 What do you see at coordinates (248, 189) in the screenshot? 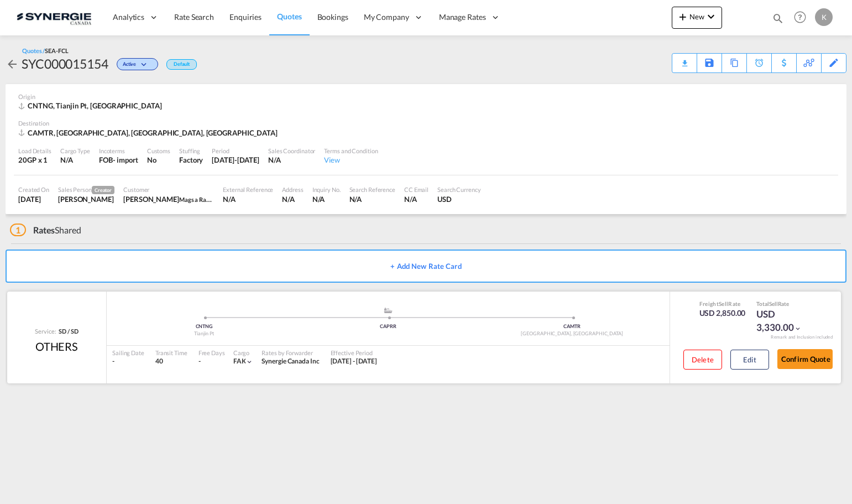
I see `div: External Reference` at bounding box center [248, 189].